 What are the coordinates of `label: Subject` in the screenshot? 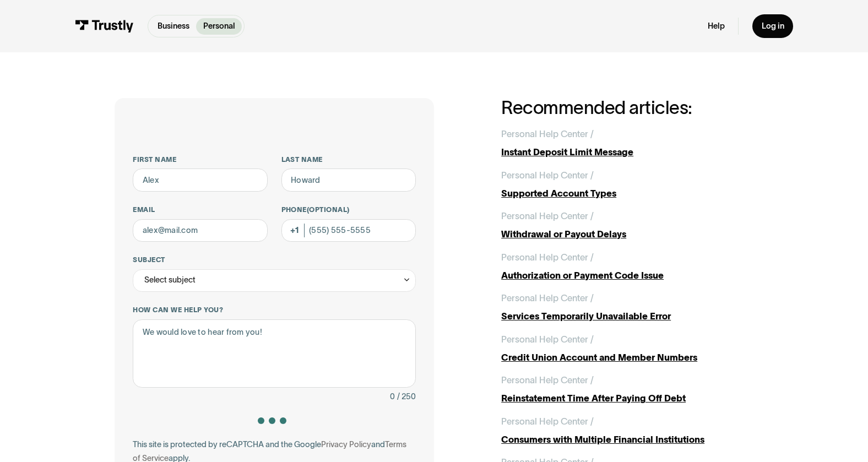 It's located at (275, 260).